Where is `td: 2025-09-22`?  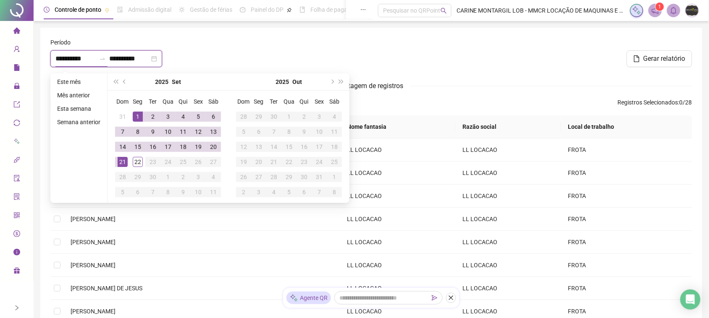 td: 2025-09-22 is located at coordinates (138, 162).